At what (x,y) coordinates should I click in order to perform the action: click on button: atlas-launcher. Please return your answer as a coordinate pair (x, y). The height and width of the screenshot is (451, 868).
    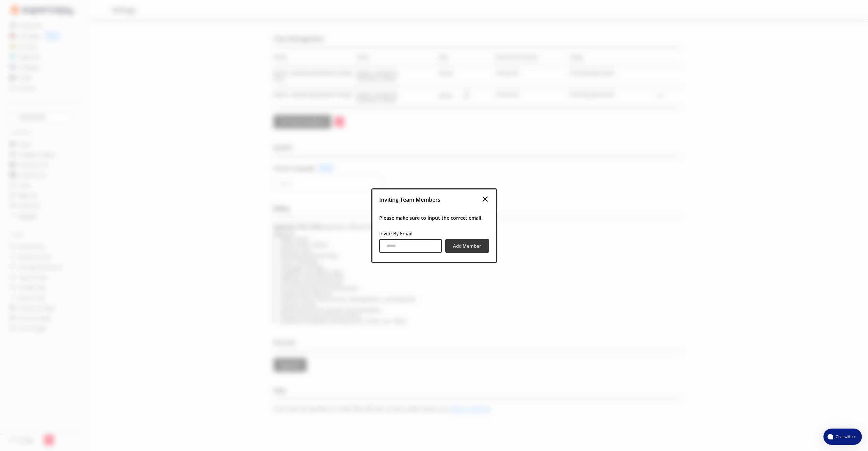
    Looking at the image, I should click on (842, 437).